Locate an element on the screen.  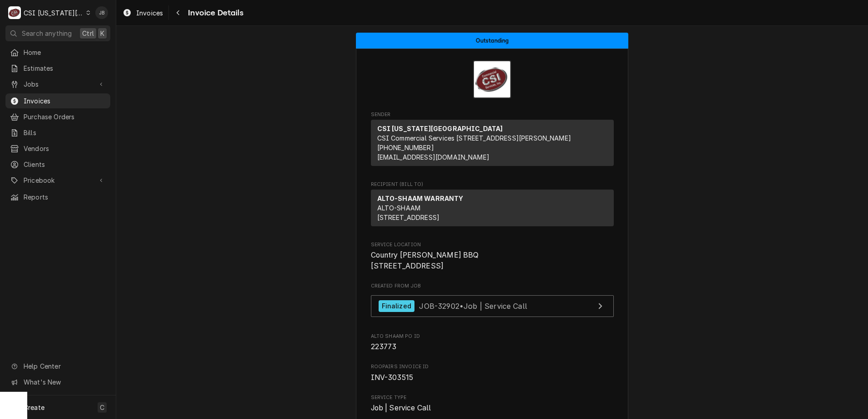
a: Go to Pricebook is located at coordinates (57, 180).